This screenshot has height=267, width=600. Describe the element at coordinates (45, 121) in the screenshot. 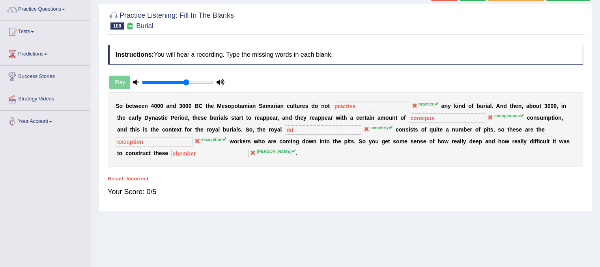

I see `a: Your Account` at that location.